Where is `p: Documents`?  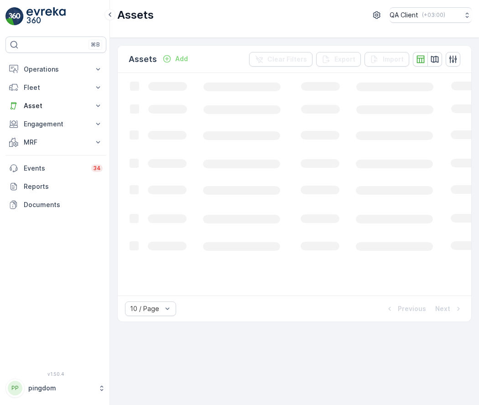
p: Documents is located at coordinates (63, 205).